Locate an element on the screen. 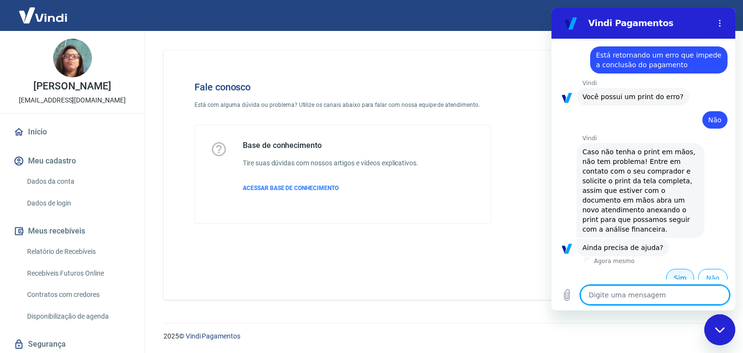  button: Sim is located at coordinates (129, 270).